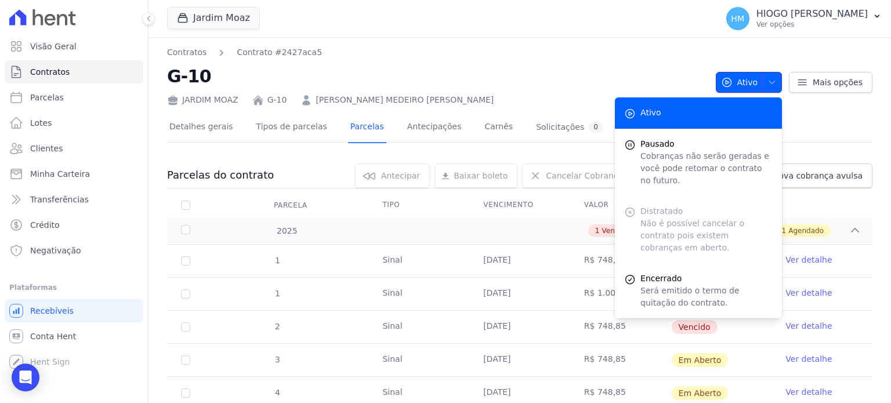 The image size is (891, 403). Describe the element at coordinates (707, 168) in the screenshot. I see `p: Cobranças não serão geradas e você pode retomar o contrato no futuro.` at that location.